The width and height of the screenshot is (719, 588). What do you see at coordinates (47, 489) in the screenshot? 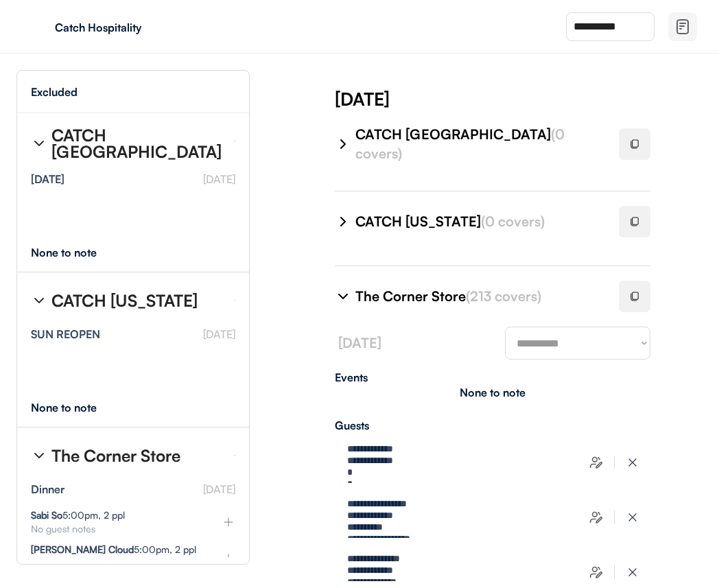
I see `div: Dinner` at bounding box center [47, 489].